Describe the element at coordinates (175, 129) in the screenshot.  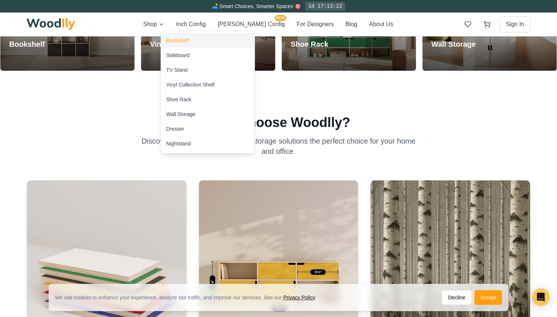
I see `div: Dresser` at that location.